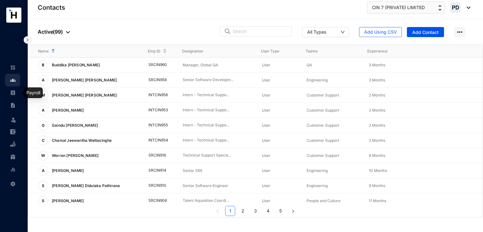 This screenshot has height=232, width=483. Describe the element at coordinates (377, 155) in the screenshot. I see `span: 8 Months` at that location.